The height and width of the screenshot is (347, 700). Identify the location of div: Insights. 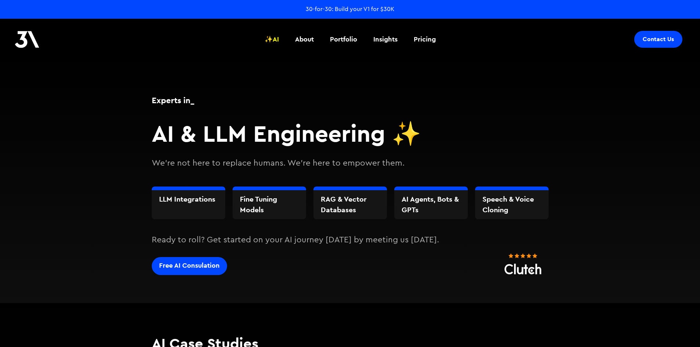
(385, 39).